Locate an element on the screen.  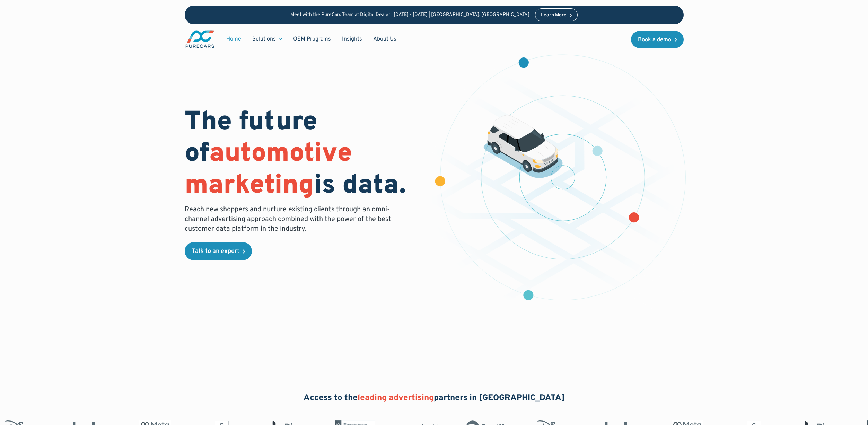
div: Talk to an expert is located at coordinates (215, 252).